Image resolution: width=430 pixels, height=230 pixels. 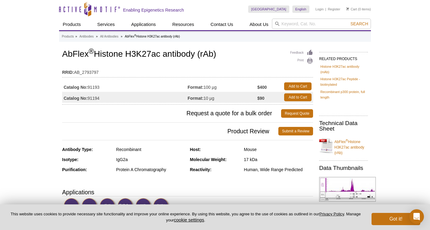 I want to click on strong: Molecular Weight:, so click(x=208, y=159).